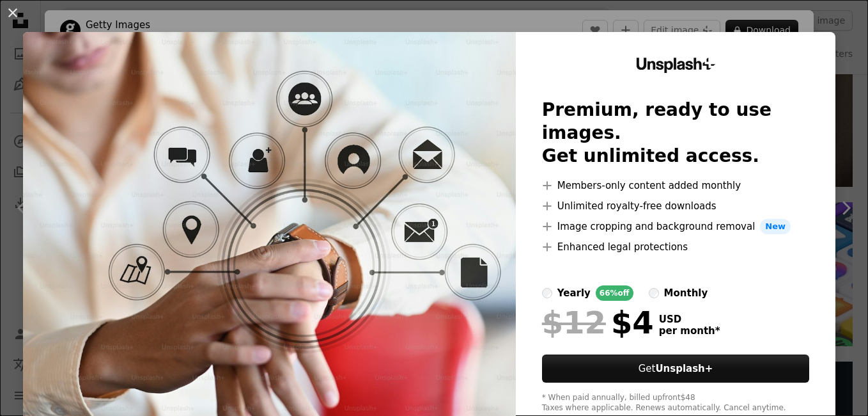 This screenshot has width=868, height=416. I want to click on li: Members-only content added monthly, so click(676, 186).